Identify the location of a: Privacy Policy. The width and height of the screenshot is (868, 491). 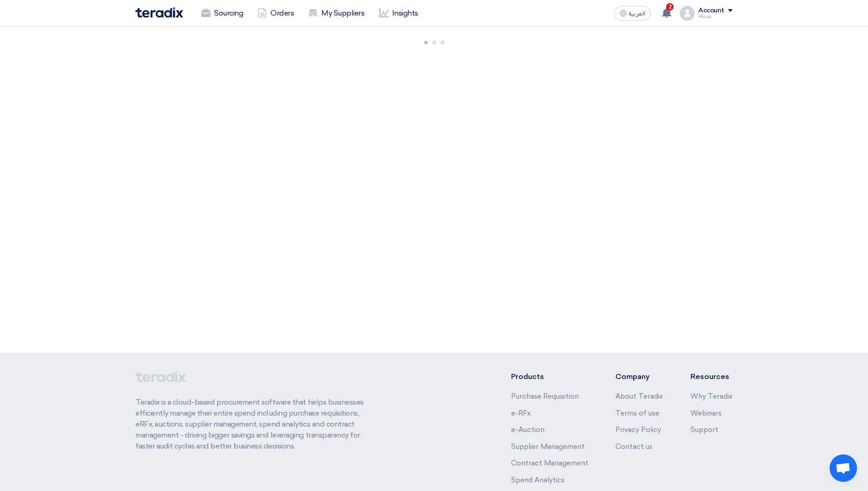
(638, 430).